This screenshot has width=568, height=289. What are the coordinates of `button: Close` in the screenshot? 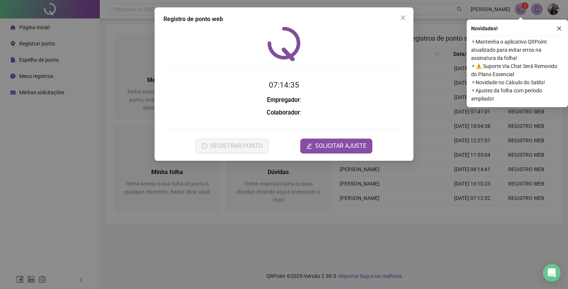 It's located at (403, 18).